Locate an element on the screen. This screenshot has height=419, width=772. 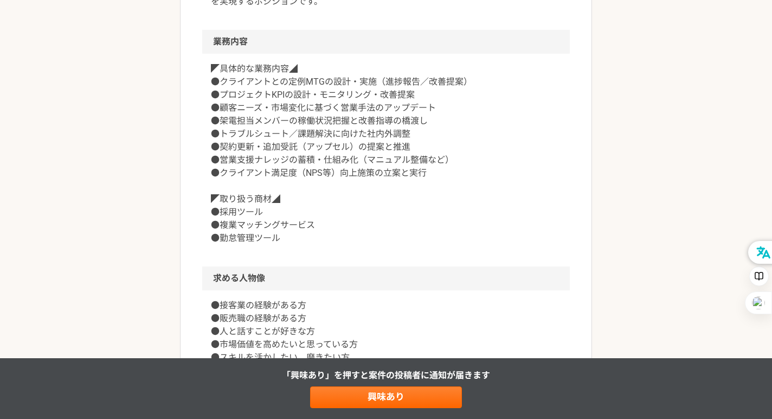
a: 興味あり is located at coordinates (386, 397).